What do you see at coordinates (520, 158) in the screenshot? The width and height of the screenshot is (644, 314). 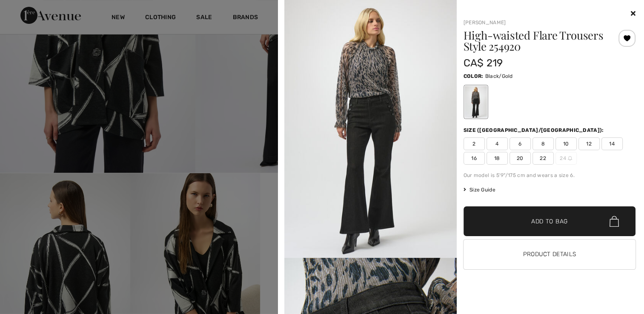 I see `span: 20` at bounding box center [520, 158].